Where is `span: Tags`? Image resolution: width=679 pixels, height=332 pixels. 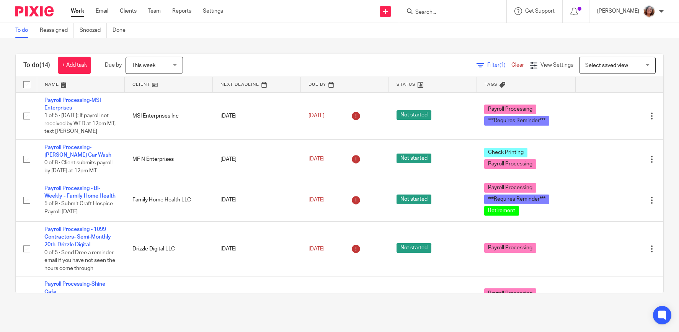 span: Tags is located at coordinates (491, 84).